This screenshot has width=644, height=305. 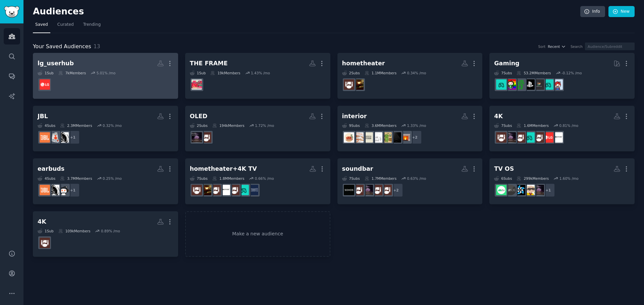 I want to click on img: interiordecorating, so click(x=348, y=137).